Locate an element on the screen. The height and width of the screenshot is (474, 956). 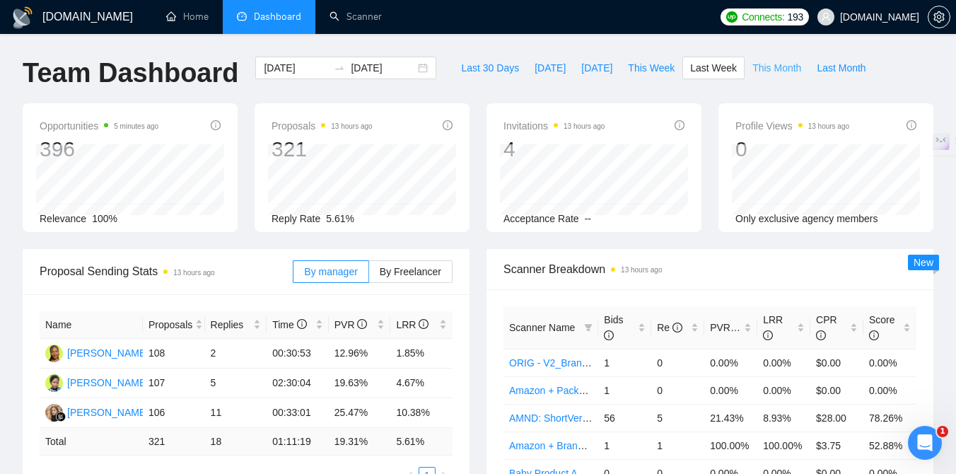
span: swap-right is located at coordinates (339, 68).